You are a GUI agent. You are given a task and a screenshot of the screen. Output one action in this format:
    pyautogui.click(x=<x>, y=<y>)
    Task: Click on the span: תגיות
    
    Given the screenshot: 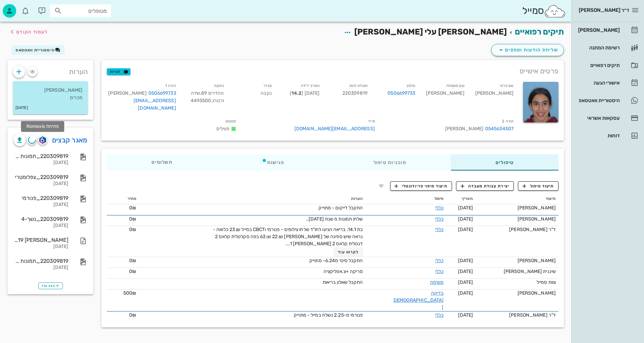 What is the action you would take?
    pyautogui.click(x=118, y=72)
    